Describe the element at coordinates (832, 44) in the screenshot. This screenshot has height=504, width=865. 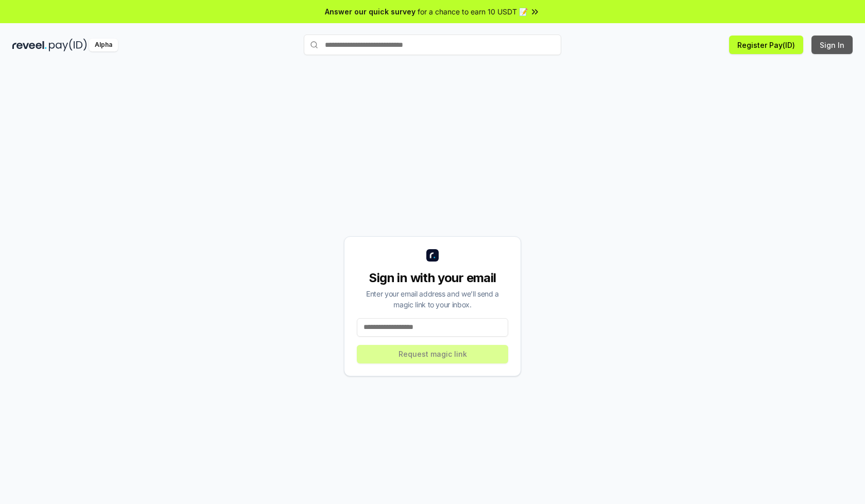
I see `button: Sign In` at that location.